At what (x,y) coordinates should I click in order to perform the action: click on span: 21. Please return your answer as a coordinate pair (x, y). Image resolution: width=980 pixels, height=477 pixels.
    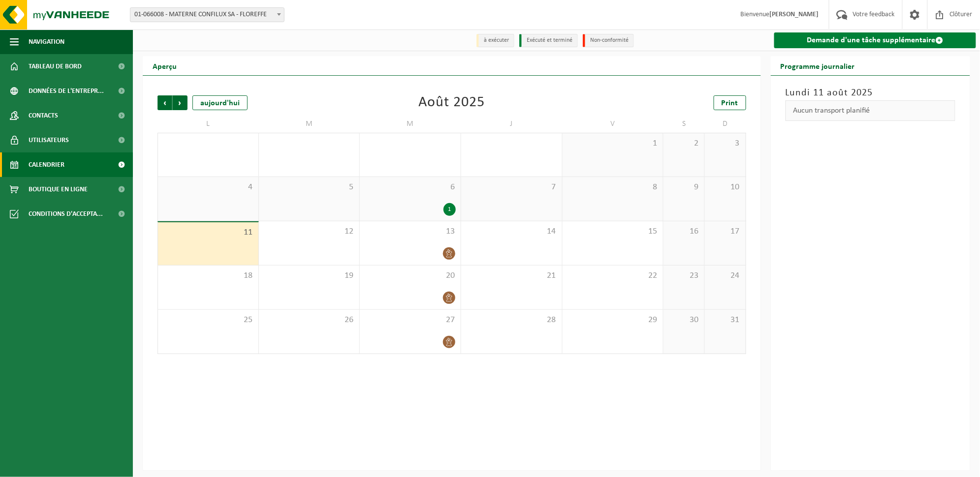
    Looking at the image, I should click on (512, 276).